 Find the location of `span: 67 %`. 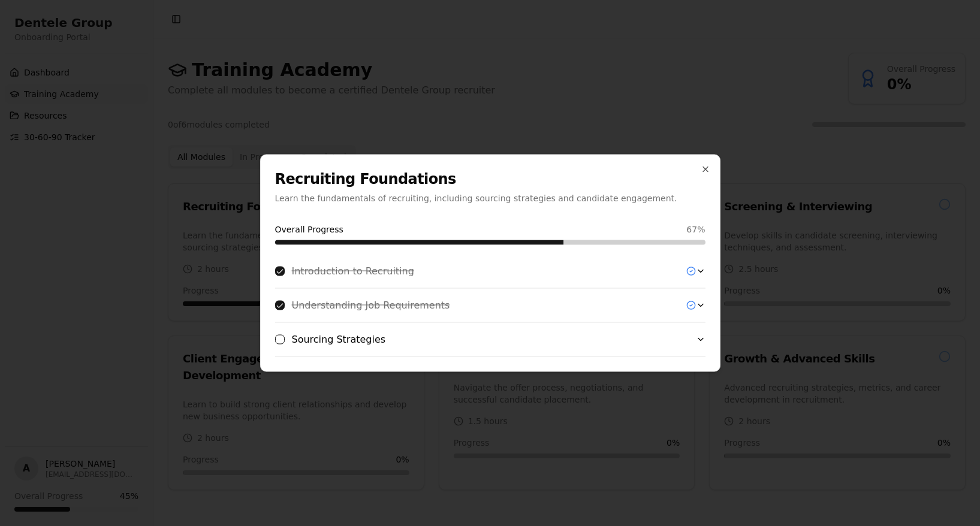

span: 67 % is located at coordinates (695, 230).